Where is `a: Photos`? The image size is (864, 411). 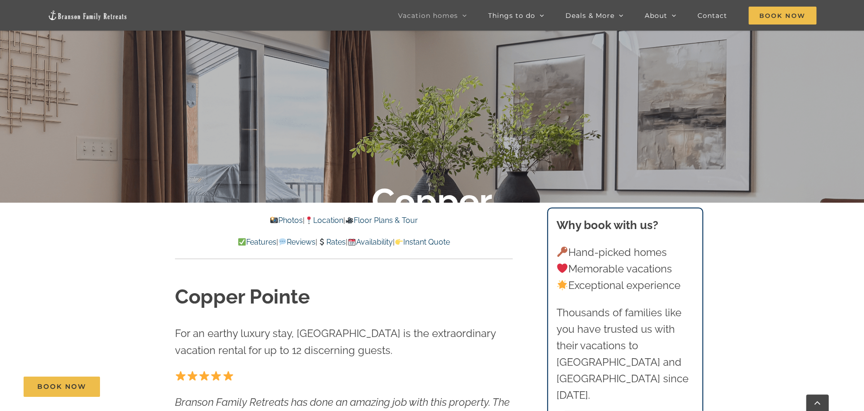 a: Photos is located at coordinates (286, 220).